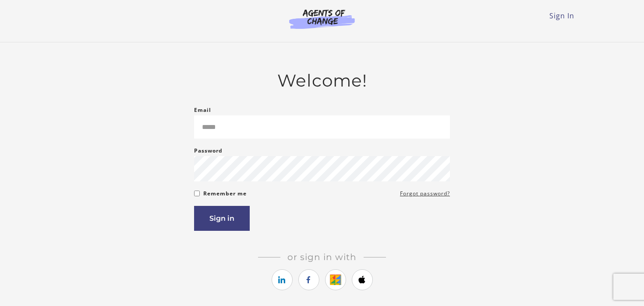 The height and width of the screenshot is (306, 644). I want to click on img: Agents of Change Logo, so click(322, 19).